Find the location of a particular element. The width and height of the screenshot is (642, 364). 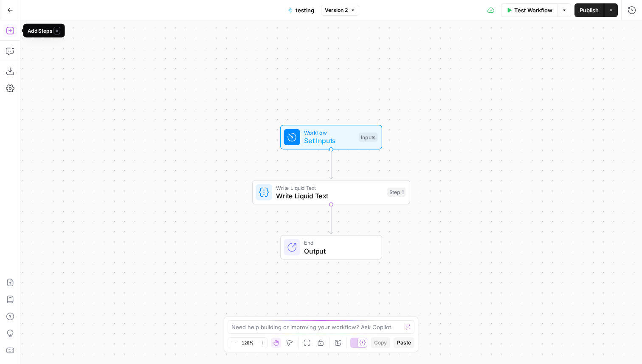

span: Test Workflow is located at coordinates (533, 10).